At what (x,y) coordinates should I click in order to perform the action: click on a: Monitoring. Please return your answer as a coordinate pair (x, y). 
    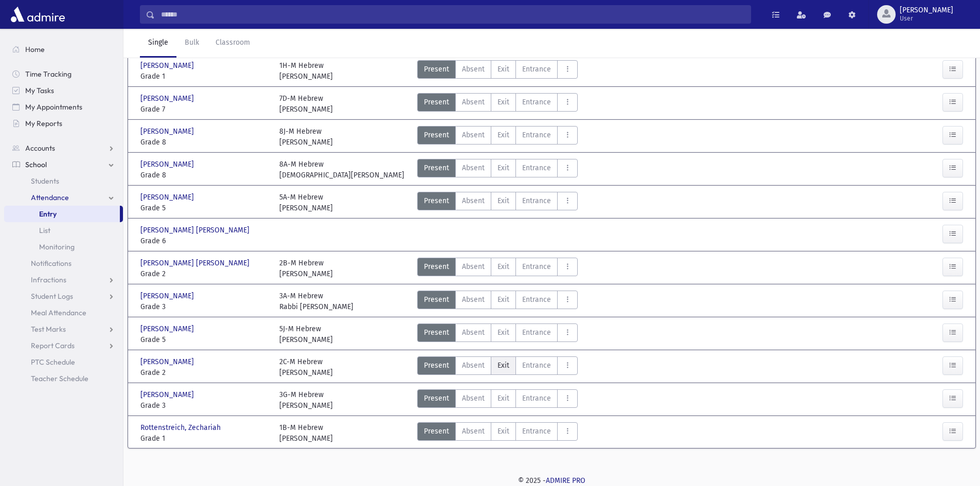
    Looking at the image, I should click on (63, 247).